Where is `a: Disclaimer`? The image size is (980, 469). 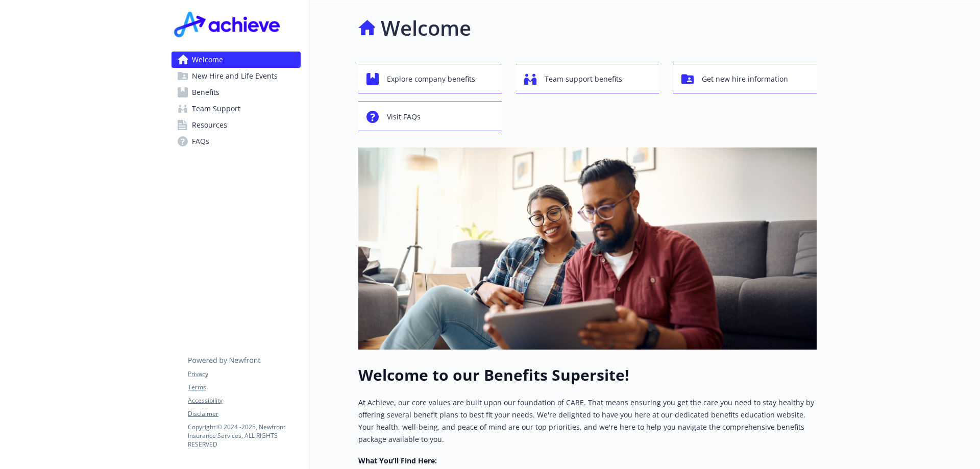 a: Disclaimer is located at coordinates (244, 414).